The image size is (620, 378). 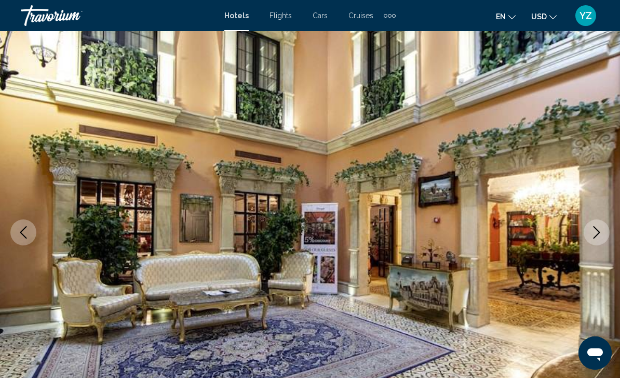 What do you see at coordinates (597, 232) in the screenshot?
I see `button: Next image` at bounding box center [597, 232].